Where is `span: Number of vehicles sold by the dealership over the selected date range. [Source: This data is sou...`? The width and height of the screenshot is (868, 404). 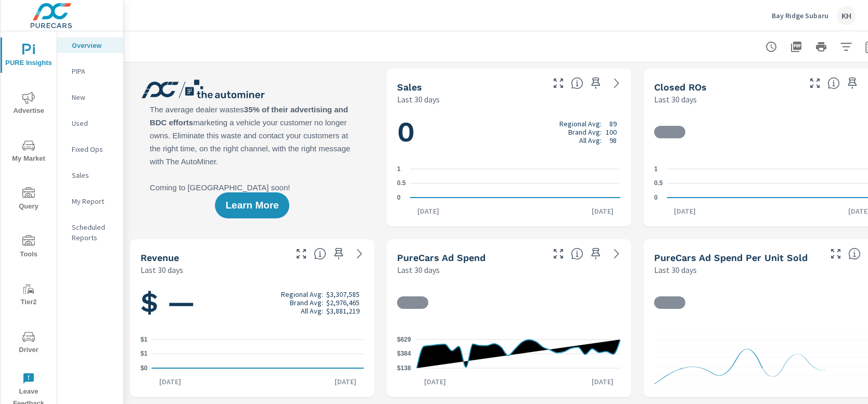
span: Number of vehicles sold by the dealership over the selected date range. [Source: This data is sou... is located at coordinates (577, 83).